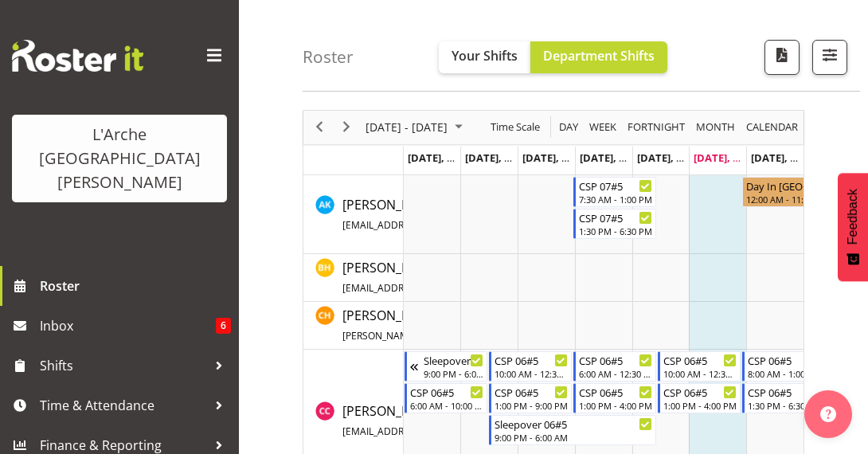 The width and height of the screenshot is (868, 454). What do you see at coordinates (772, 127) in the screenshot?
I see `span: calendar` at bounding box center [772, 127].